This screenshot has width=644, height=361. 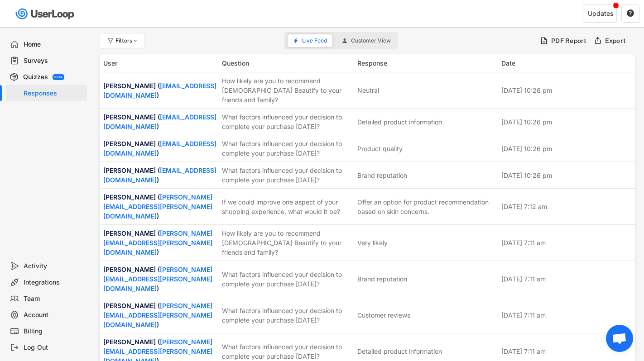 What do you see at coordinates (601, 13) in the screenshot?
I see `div: Updates` at bounding box center [601, 13].